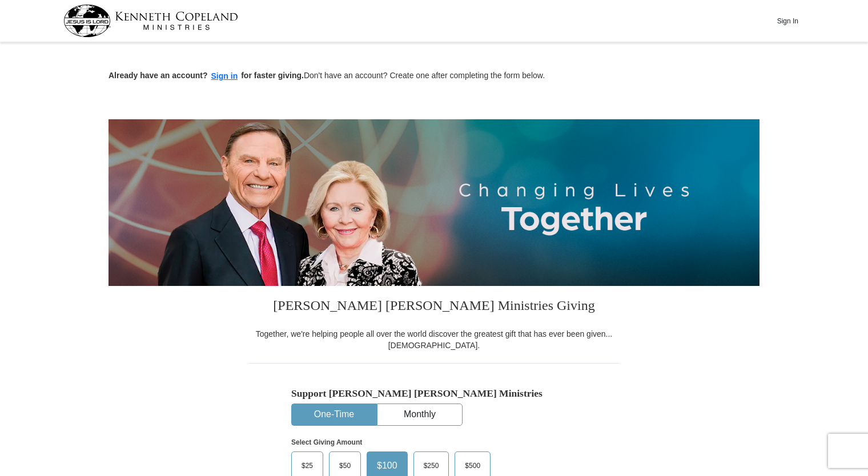  I want to click on button: Sign In, so click(787, 20).